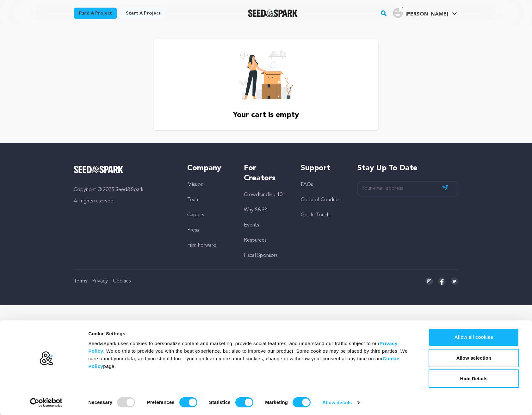  What do you see at coordinates (408, 168) in the screenshot?
I see `h5: Stay up to date` at bounding box center [408, 168].